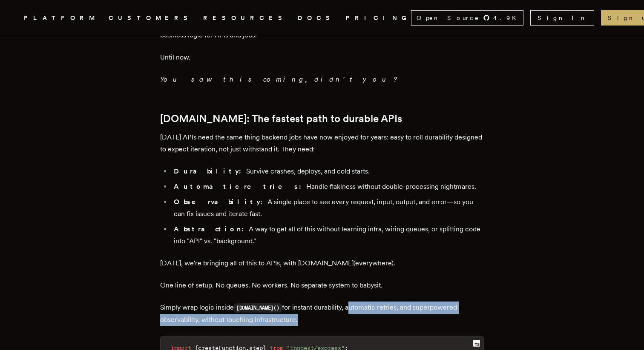 This screenshot has width=644, height=350. Describe the element at coordinates (245, 18) in the screenshot. I see `span: RESOURCES` at that location.